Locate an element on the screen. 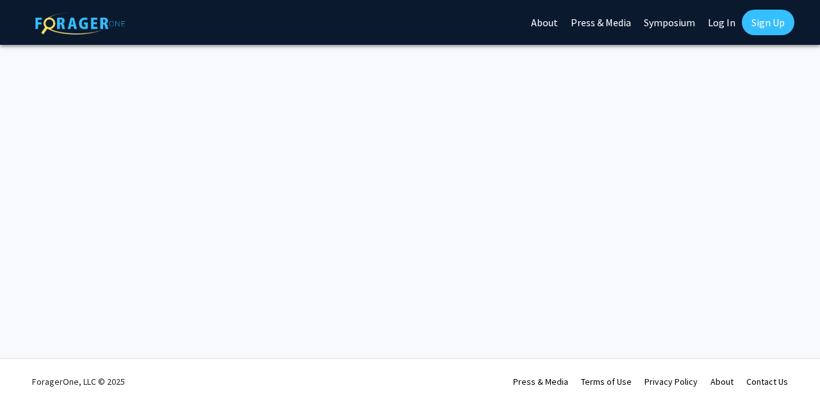 This screenshot has width=820, height=404. a: Contact Us is located at coordinates (767, 382).